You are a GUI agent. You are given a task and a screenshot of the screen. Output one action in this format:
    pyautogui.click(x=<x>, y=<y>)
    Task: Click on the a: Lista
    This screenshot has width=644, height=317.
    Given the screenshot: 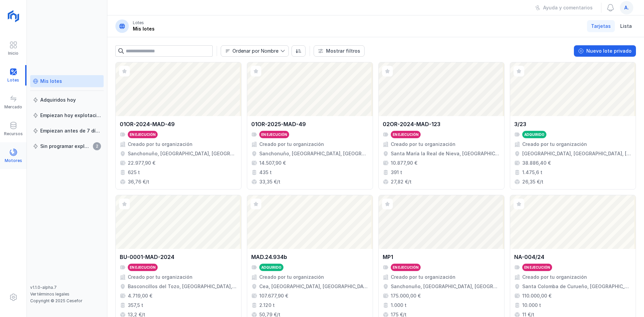 What is the action you would take?
    pyautogui.click(x=626, y=26)
    